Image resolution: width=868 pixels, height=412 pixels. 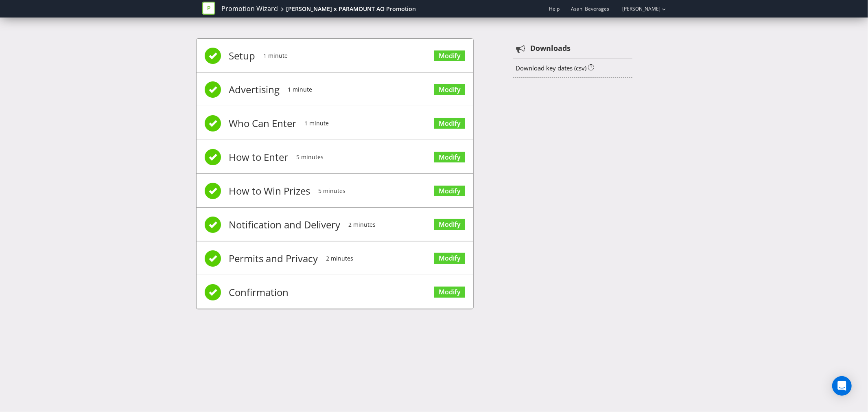 I want to click on a: Help, so click(x=555, y=9).